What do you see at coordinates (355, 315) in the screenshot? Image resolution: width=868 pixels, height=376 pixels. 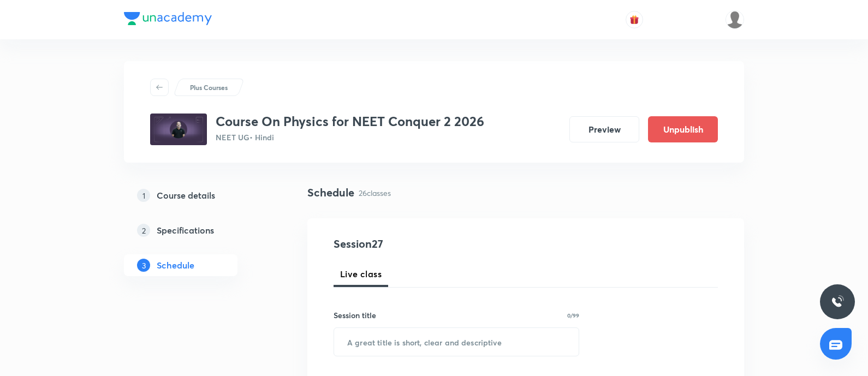 I see `h6: Session title` at bounding box center [355, 315].